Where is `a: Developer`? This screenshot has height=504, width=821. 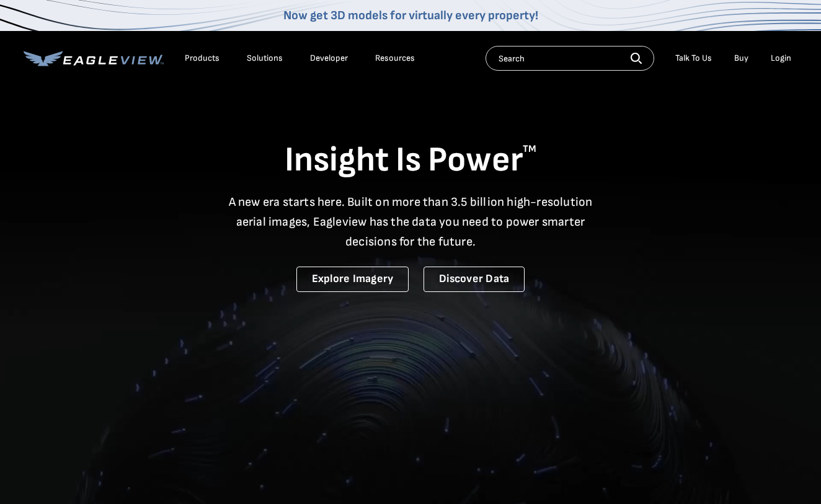
a: Developer is located at coordinates (328, 59).